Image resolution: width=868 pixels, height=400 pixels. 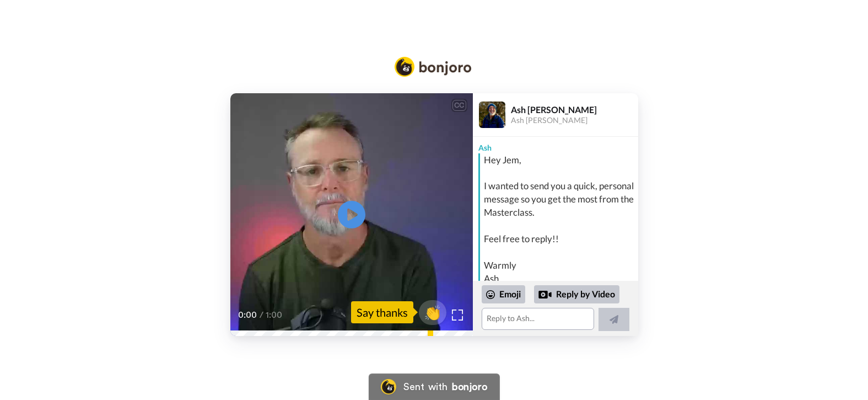 What do you see at coordinates (457, 315) in the screenshot?
I see `img: Full screen` at bounding box center [457, 315].